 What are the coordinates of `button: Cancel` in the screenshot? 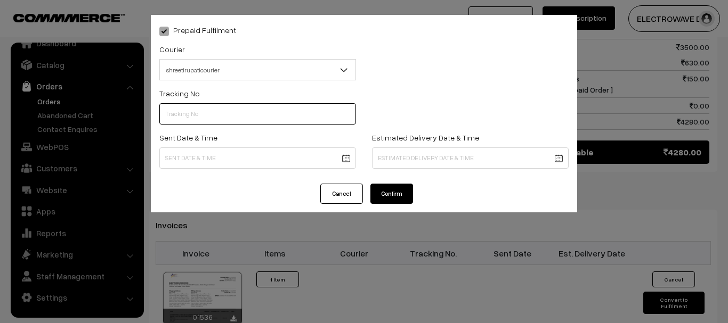 It's located at (342, 194).